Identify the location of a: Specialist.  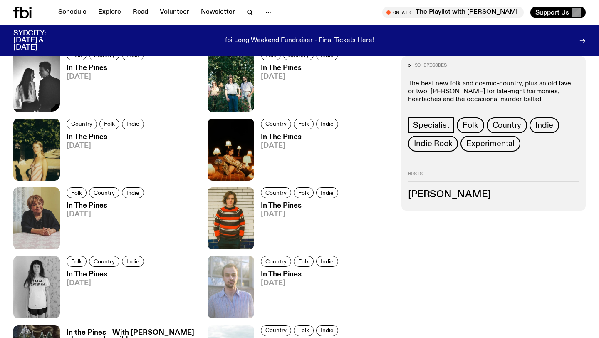
(431, 125).